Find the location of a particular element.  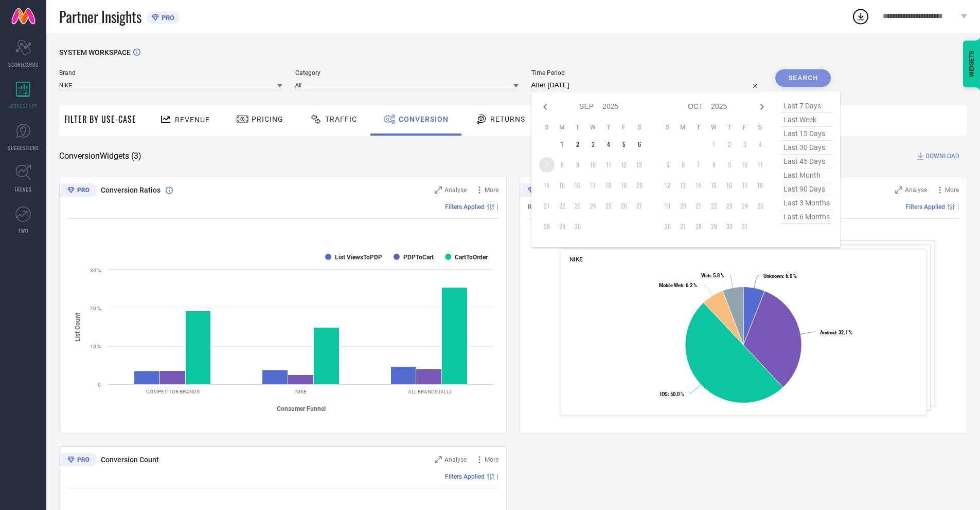

td: Wed Oct 29 2025 is located at coordinates (713, 227).